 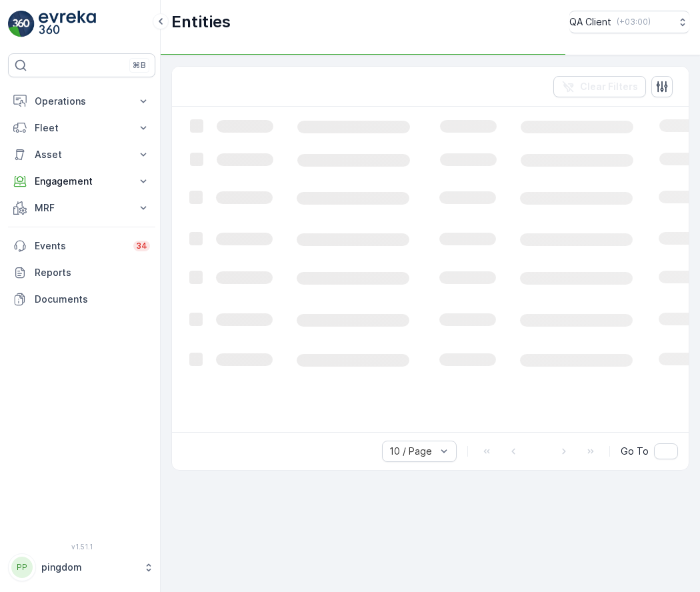 What do you see at coordinates (633, 22) in the screenshot?
I see `p: ( +03:00 )` at bounding box center [633, 22].